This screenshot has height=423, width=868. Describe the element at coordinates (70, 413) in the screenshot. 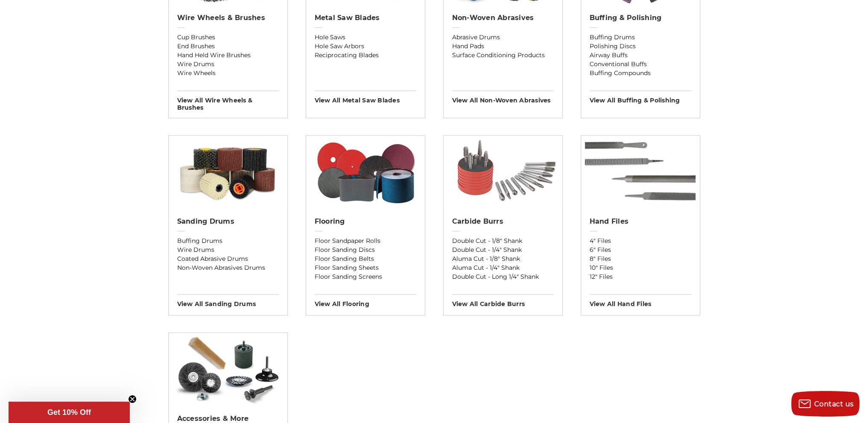

I see `span: Get 10% Off` at that location.